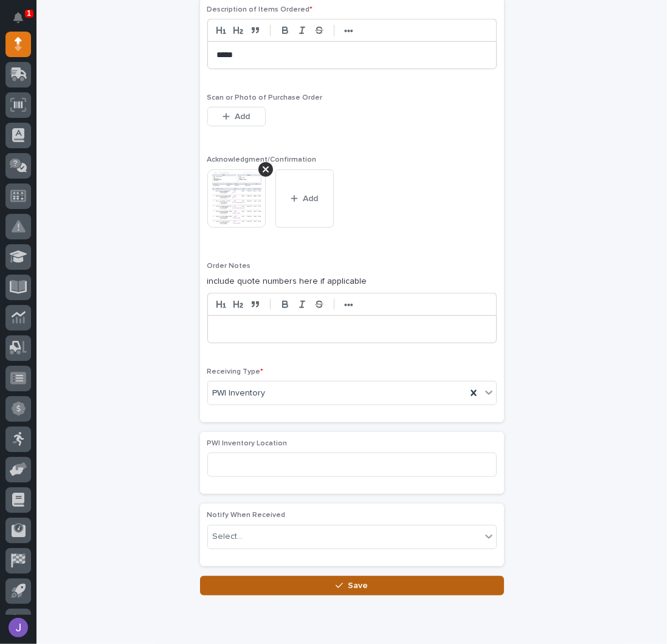 The width and height of the screenshot is (667, 644). Describe the element at coordinates (23, 22) in the screenshot. I see `div: Notifications1` at that location.